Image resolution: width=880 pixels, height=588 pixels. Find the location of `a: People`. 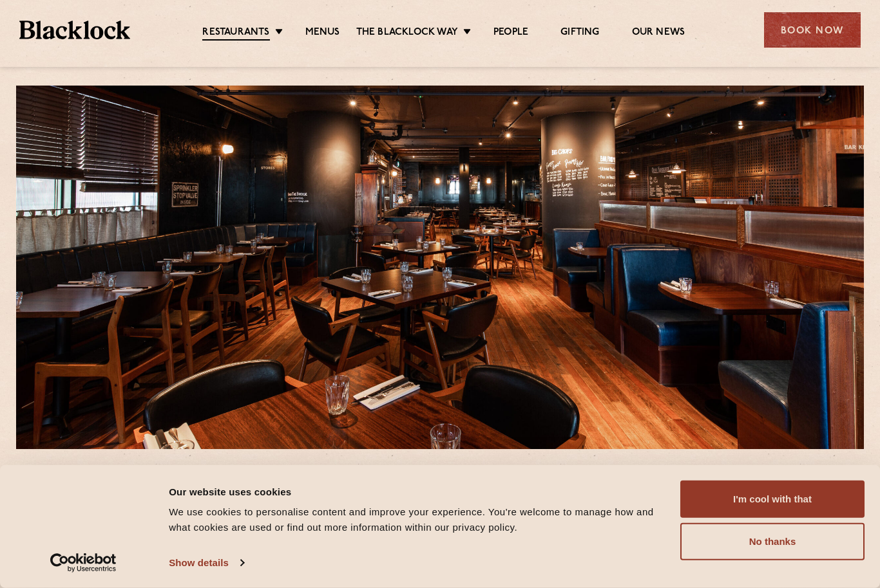

a: People is located at coordinates (511, 33).